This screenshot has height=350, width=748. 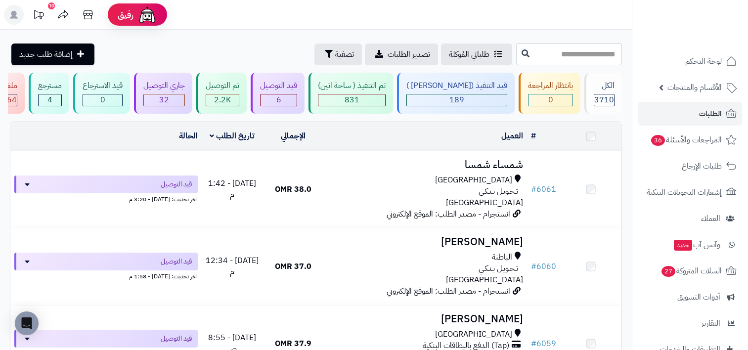 What do you see at coordinates (338, 54) in the screenshot?
I see `button: تصفية` at bounding box center [338, 54].